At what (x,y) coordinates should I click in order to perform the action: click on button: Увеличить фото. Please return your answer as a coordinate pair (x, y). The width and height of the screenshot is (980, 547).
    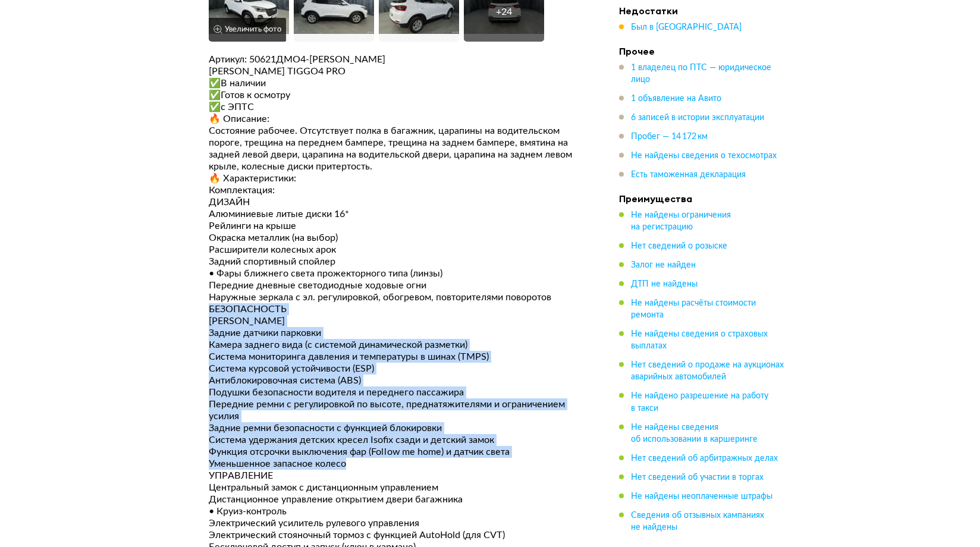
    Looking at the image, I should click on (248, 30).